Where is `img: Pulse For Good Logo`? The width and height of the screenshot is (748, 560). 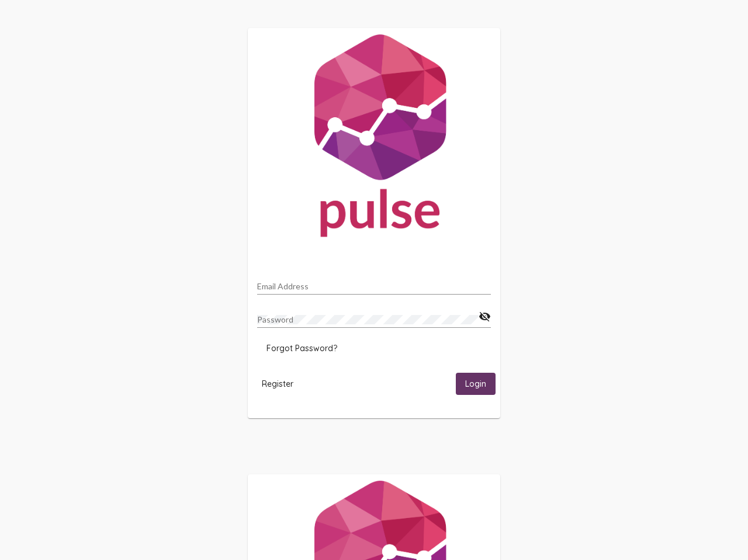 img: Pulse For Good Logo is located at coordinates (374, 139).